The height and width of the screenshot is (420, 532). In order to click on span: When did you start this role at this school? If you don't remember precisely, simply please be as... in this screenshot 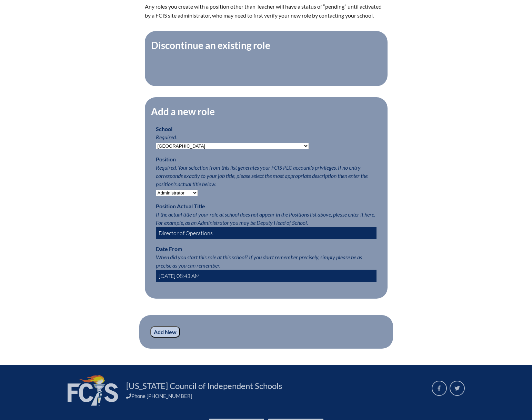, I will do `click(259, 261)`.